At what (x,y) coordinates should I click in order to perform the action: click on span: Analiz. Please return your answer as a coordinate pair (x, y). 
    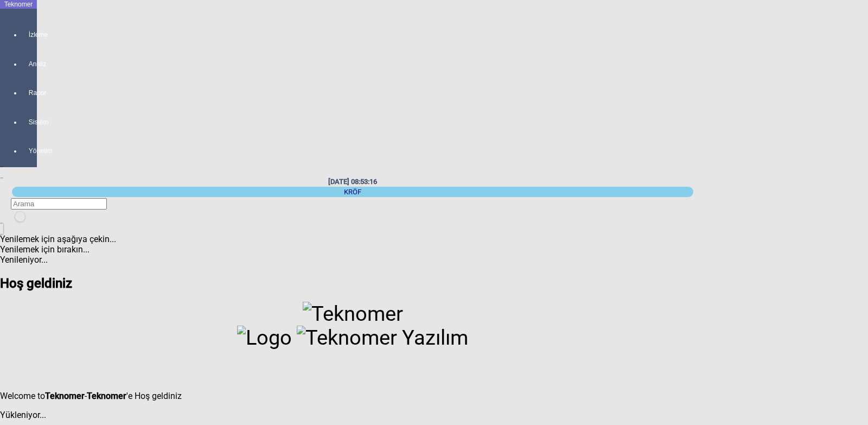
    Looking at the image, I should click on (29, 64).